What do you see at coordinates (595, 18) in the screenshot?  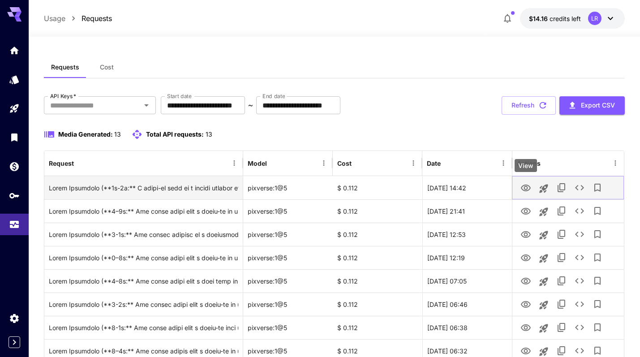 I see `div: LR` at bounding box center [595, 18].